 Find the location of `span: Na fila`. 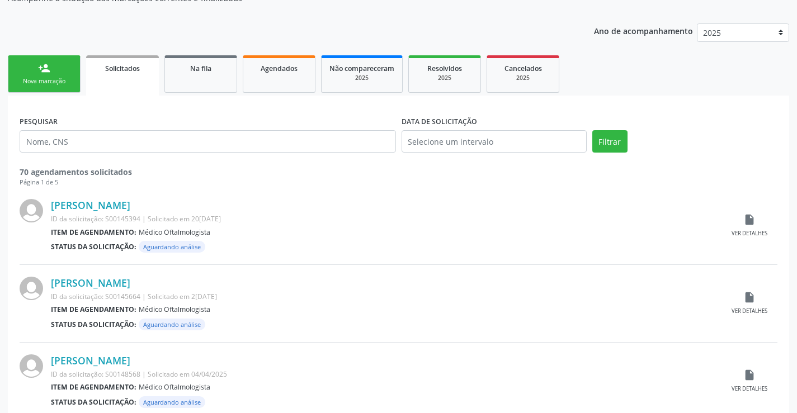

span: Na fila is located at coordinates (201, 68).